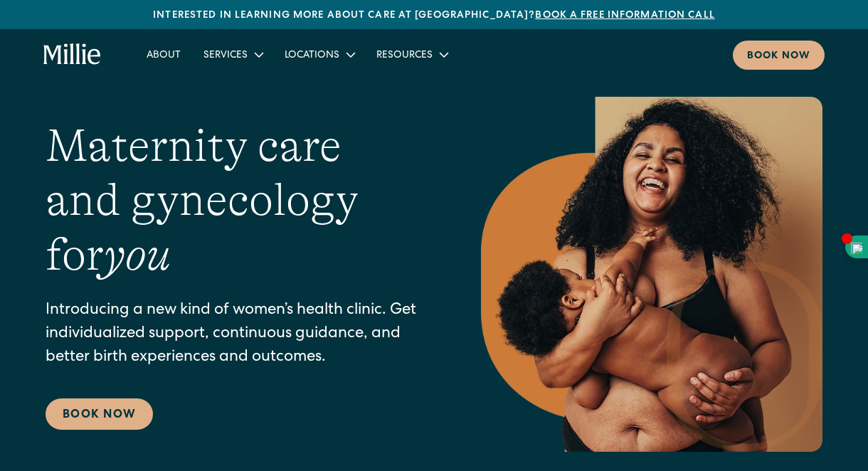  What do you see at coordinates (137, 254) in the screenshot?
I see `em: you` at bounding box center [137, 254].